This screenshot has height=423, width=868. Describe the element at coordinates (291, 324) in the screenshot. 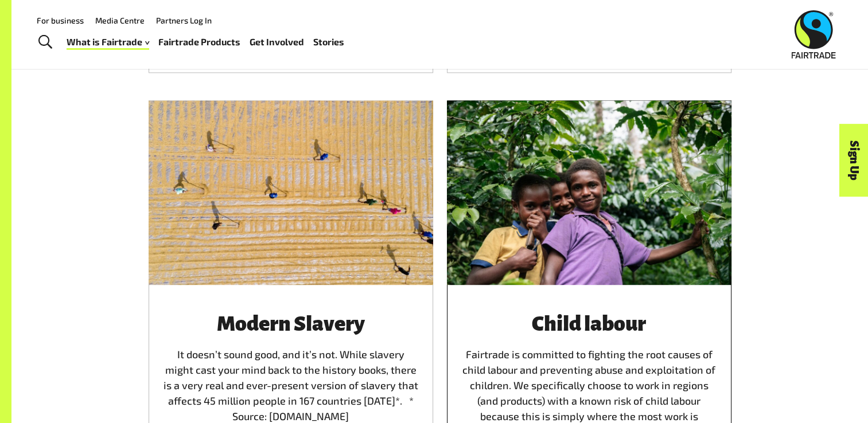

I see `h3: Modern Slavery` at that location.